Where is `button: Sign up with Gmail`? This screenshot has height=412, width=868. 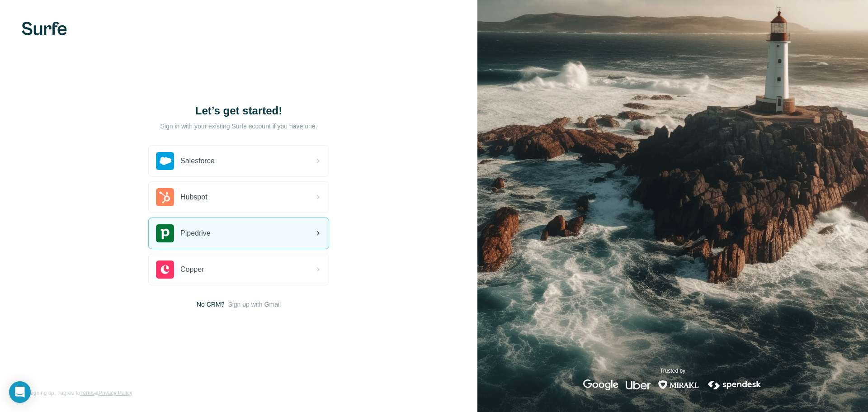
button: Sign up with Gmail is located at coordinates (254, 304).